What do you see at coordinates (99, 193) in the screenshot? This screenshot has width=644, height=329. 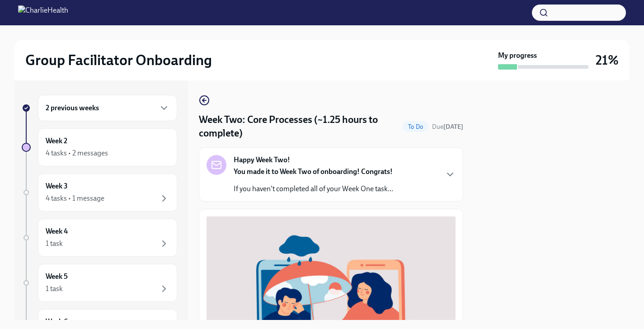 I see `a: Week 34 tasks • 1 message` at bounding box center [99, 193].